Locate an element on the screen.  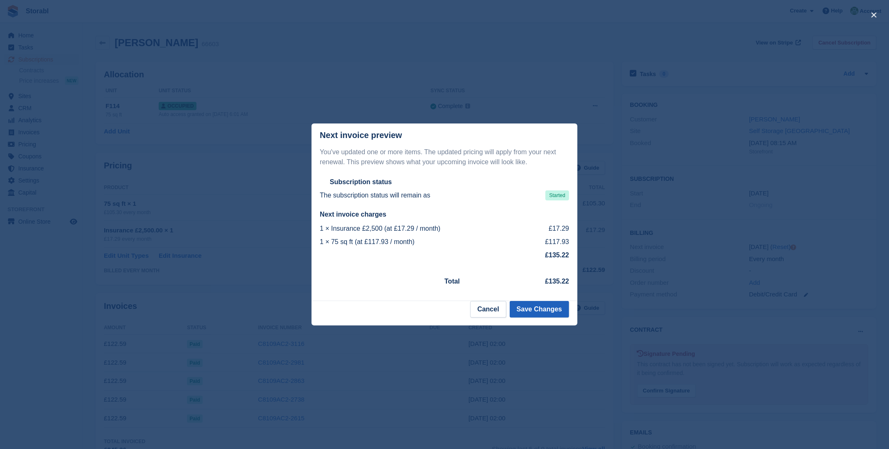
button: Save Changes is located at coordinates (539, 309).